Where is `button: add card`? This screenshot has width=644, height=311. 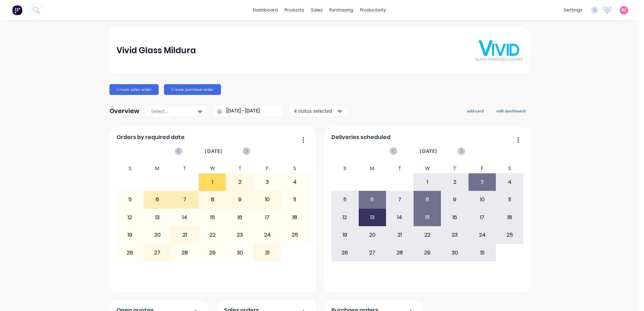 button: add card is located at coordinates (476, 111).